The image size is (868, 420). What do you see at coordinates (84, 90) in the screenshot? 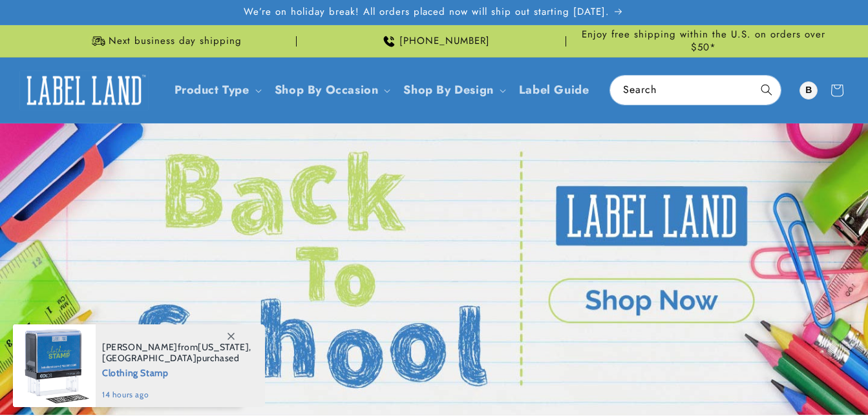
I see `a: Label Land` at bounding box center [84, 90].